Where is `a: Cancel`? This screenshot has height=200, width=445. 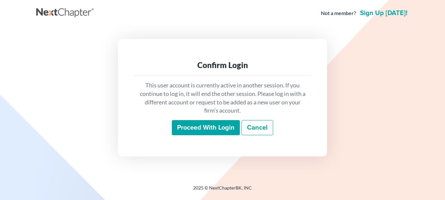
a: Cancel is located at coordinates (257, 127).